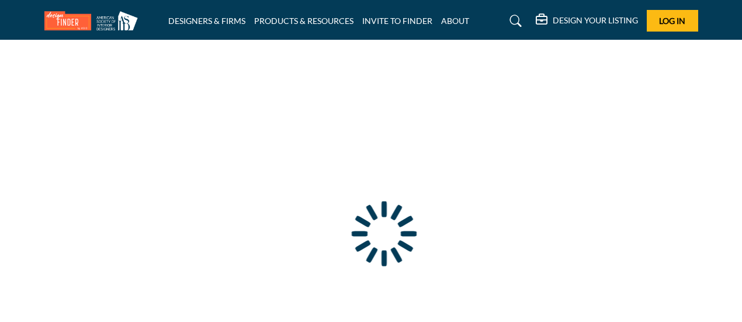 The image size is (742, 322). Describe the element at coordinates (455, 20) in the screenshot. I see `a: ABOUT` at that location.